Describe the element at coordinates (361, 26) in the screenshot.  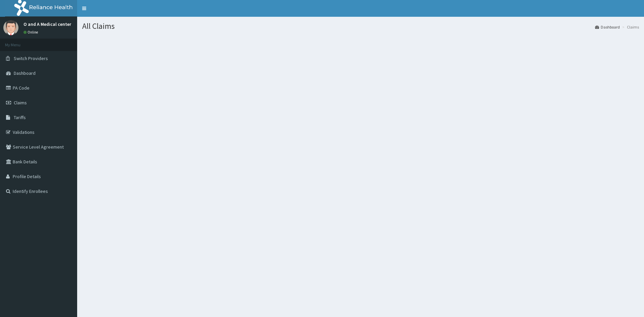
I see `h1: All Claims` at that location.